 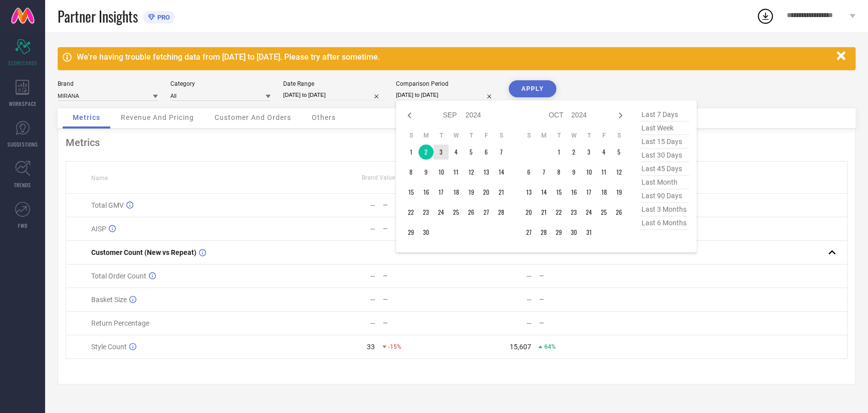 I want to click on td: Fri Oct 11 2024, so click(x=604, y=172).